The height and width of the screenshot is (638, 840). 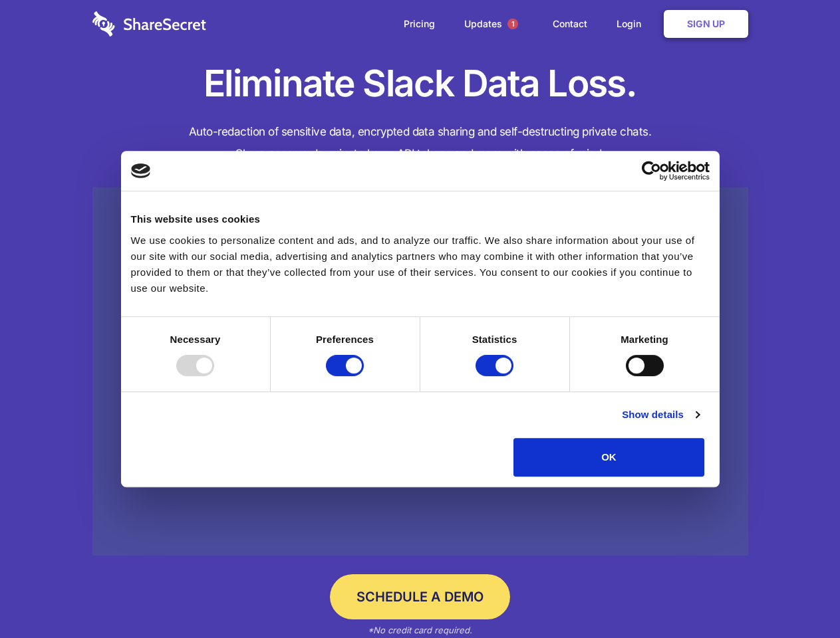 What do you see at coordinates (660, 415) in the screenshot?
I see `a: Show details` at bounding box center [660, 415].